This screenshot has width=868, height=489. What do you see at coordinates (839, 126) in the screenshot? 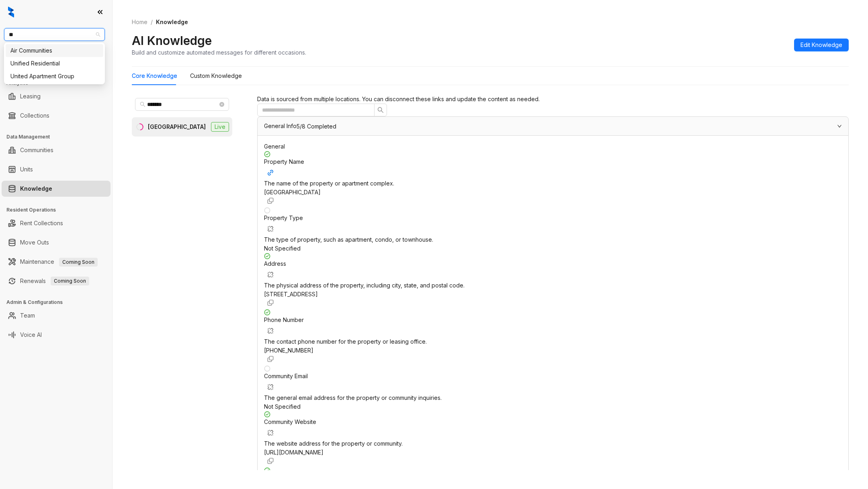
I see `span: expanded` at bounding box center [839, 126].